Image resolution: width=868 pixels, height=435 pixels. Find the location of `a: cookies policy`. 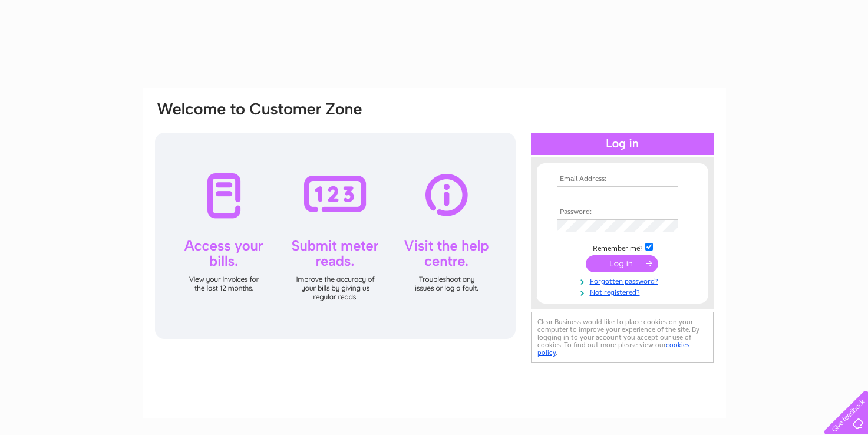

a: cookies policy is located at coordinates (613, 348).